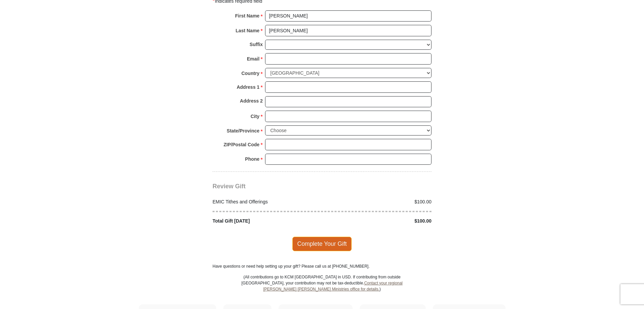 The height and width of the screenshot is (309, 644). Describe the element at coordinates (266, 202) in the screenshot. I see `div: EMIC Tithes and Offerings` at that location.